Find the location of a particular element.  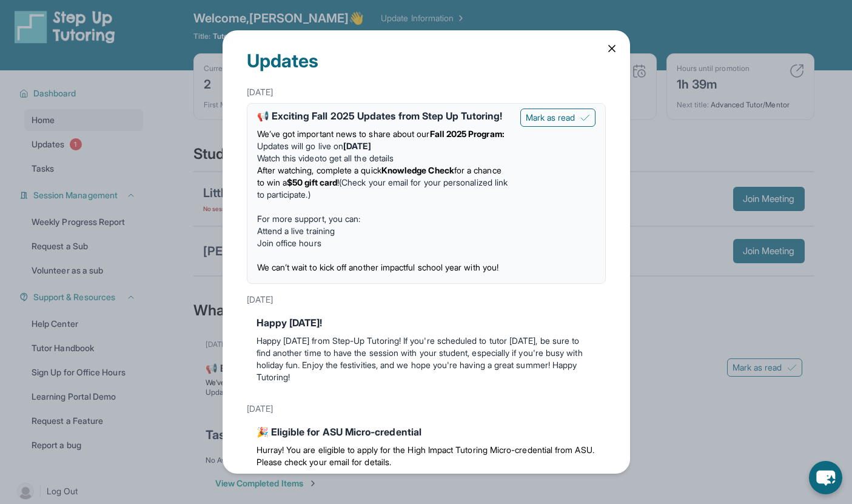

li: to get all the details is located at coordinates (384, 158).